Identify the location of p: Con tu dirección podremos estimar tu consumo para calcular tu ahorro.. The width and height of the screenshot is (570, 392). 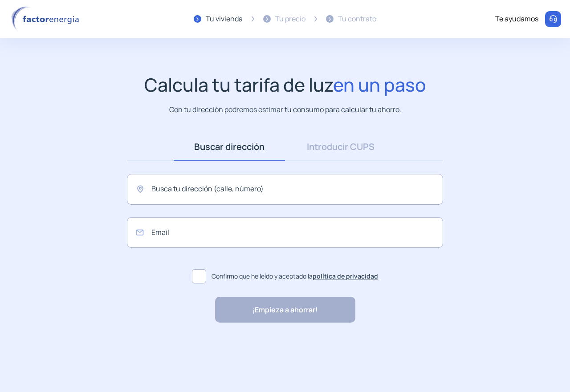
(285, 109).